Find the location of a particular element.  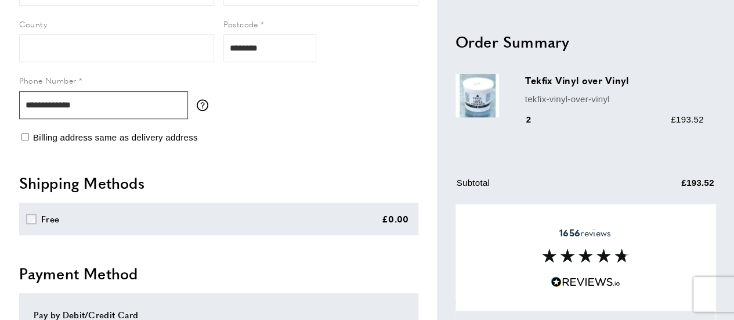

span: Phone Number is located at coordinates (48, 80).